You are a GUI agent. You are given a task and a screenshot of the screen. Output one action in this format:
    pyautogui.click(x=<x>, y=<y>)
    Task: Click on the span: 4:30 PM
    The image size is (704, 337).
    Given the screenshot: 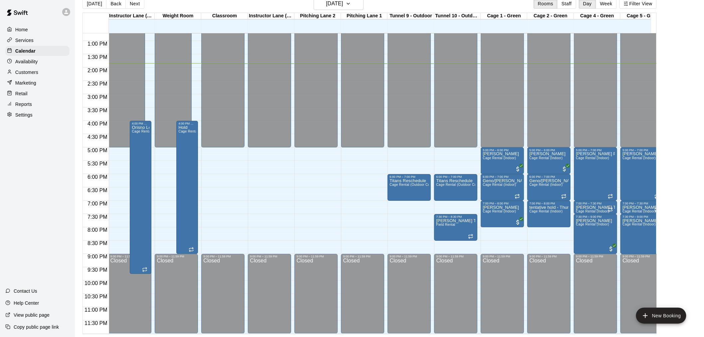 What is the action you would take?
    pyautogui.click(x=97, y=137)
    